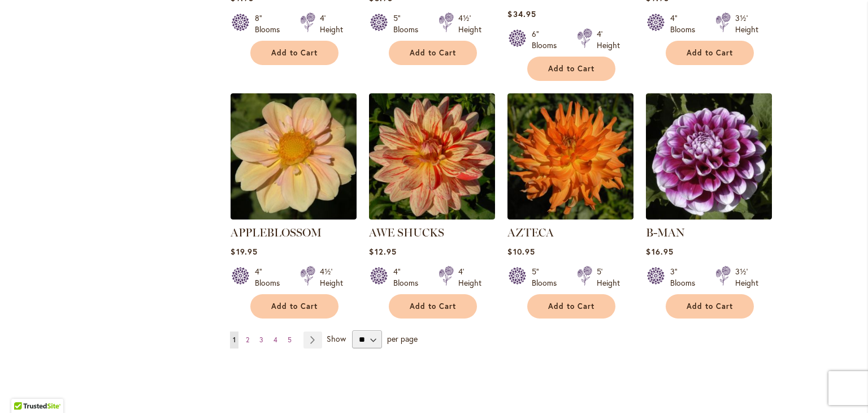 The image size is (868, 413). I want to click on span: Show, so click(337, 338).